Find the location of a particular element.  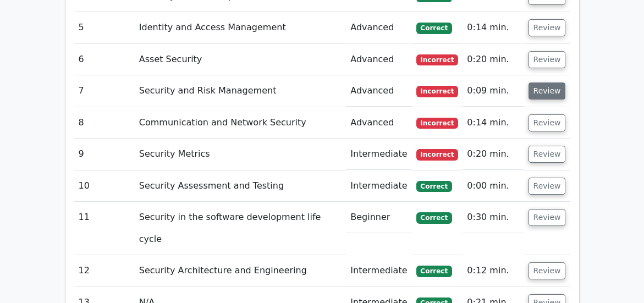

td: Beginner is located at coordinates (379, 217).